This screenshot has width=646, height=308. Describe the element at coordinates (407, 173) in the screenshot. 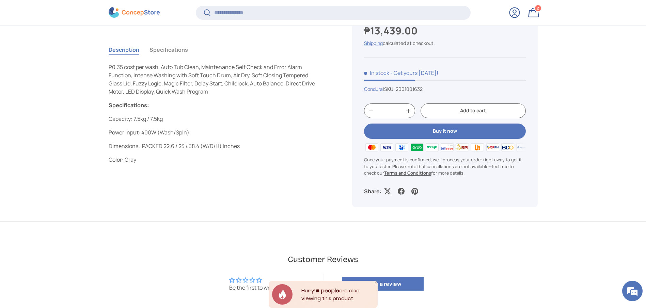

I see `a: Terms and Conditions` at that location.